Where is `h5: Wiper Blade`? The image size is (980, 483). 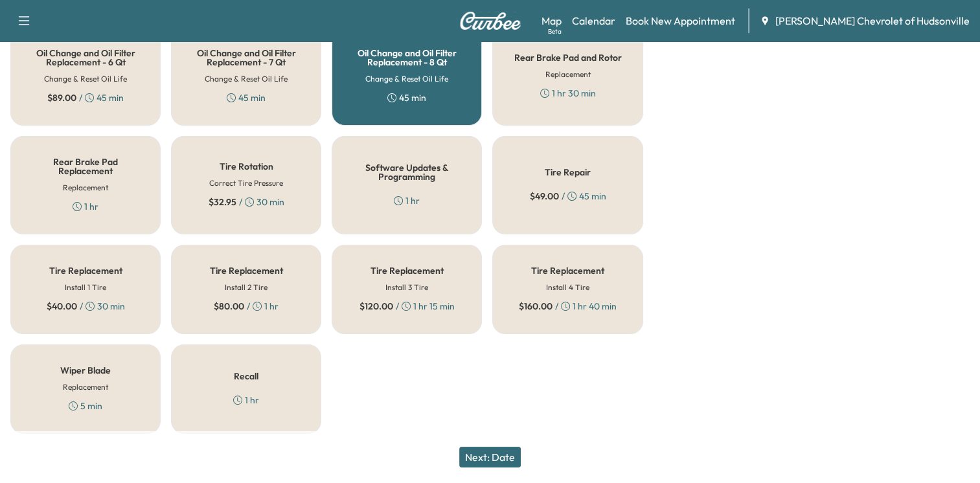
h5: Wiper Blade is located at coordinates (85, 370).